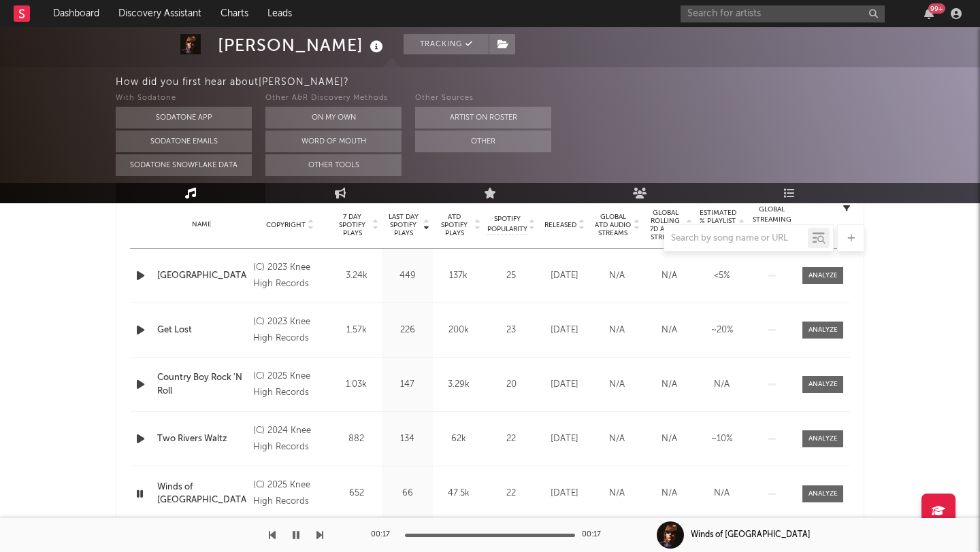  What do you see at coordinates (511, 276) in the screenshot?
I see `div: 25` at bounding box center [511, 276].